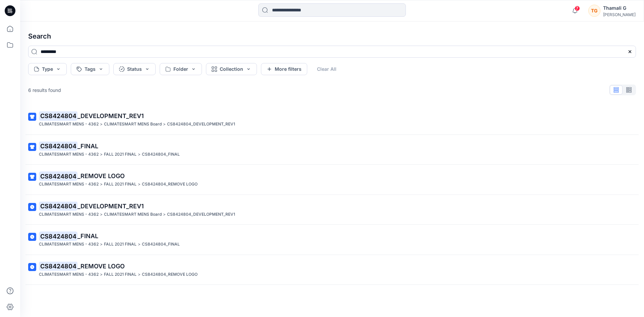 This screenshot has height=317, width=644. I want to click on button: Collection, so click(231, 69).